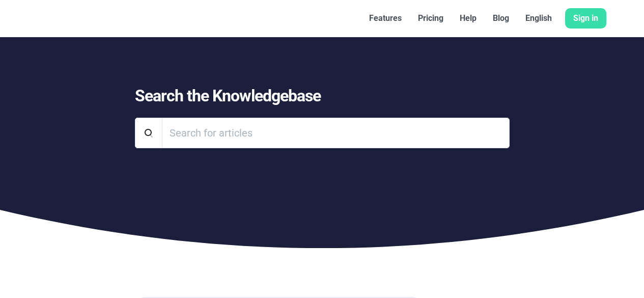 The image size is (644, 298). I want to click on font: Blog, so click(501, 18).